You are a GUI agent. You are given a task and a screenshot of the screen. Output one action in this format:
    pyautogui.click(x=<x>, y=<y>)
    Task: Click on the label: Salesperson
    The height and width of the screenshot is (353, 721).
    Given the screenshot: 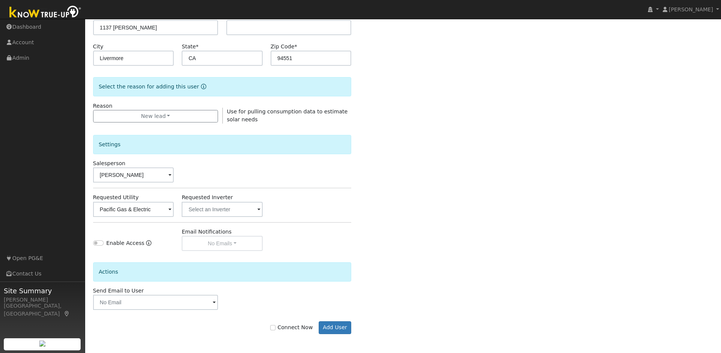 What is the action you would take?
    pyautogui.click(x=109, y=163)
    